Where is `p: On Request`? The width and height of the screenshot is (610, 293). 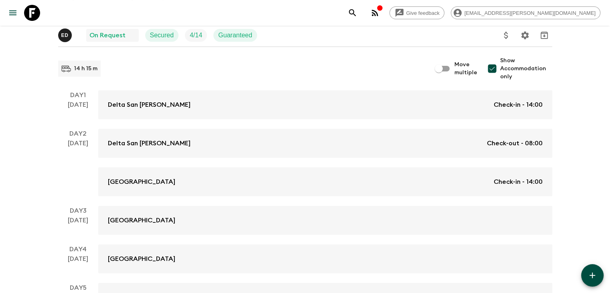
p: On Request is located at coordinates (108, 35).